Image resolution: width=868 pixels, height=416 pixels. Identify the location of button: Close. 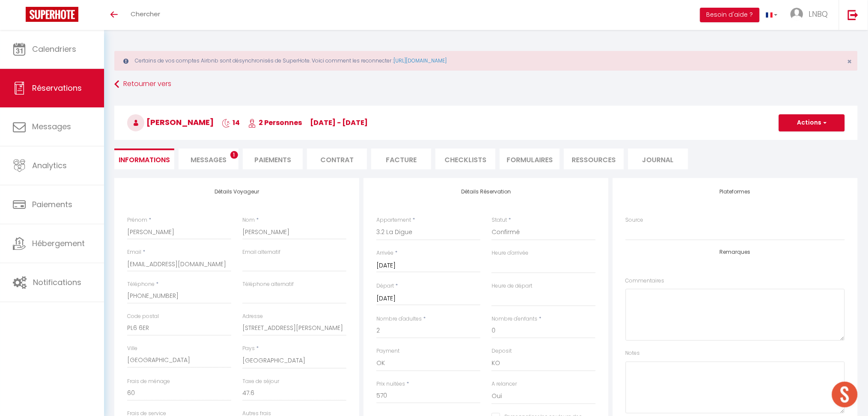
(850, 62).